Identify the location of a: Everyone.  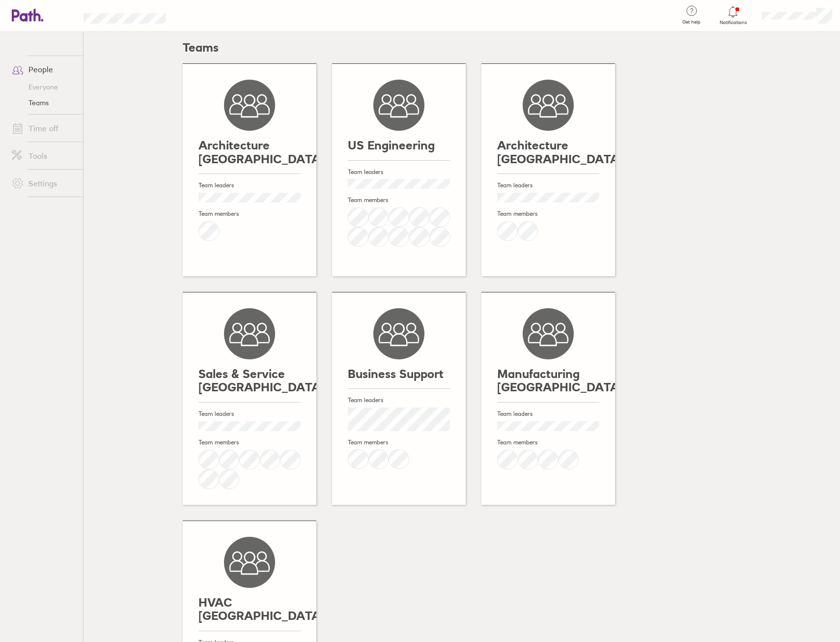
(43, 87).